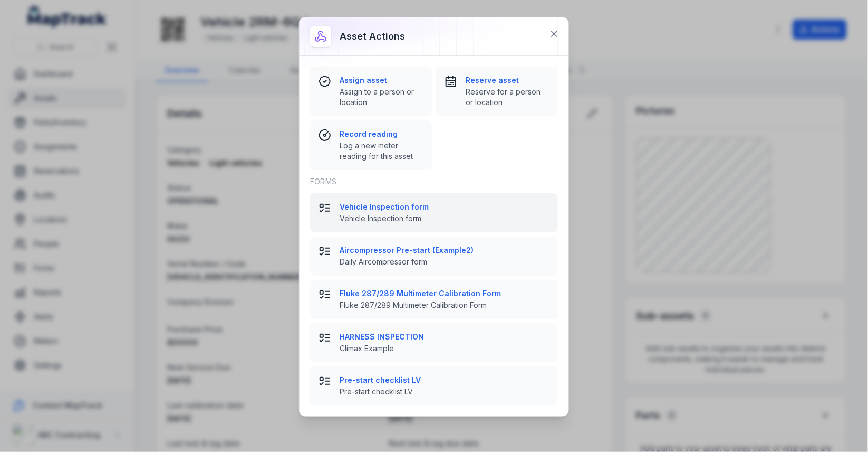 The height and width of the screenshot is (452, 868). Describe the element at coordinates (444, 219) in the screenshot. I see `span: Vehicle Inspection form` at that location.